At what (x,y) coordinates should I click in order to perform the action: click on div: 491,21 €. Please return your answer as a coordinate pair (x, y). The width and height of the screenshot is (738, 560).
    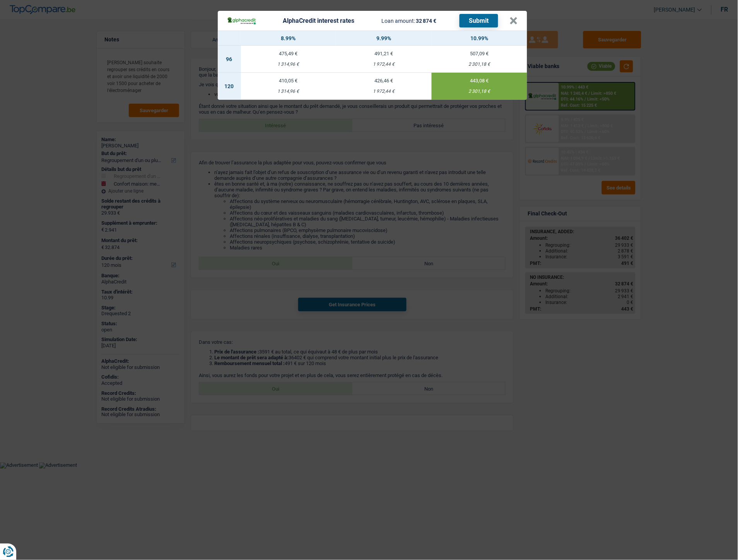
    Looking at the image, I should click on (383, 53).